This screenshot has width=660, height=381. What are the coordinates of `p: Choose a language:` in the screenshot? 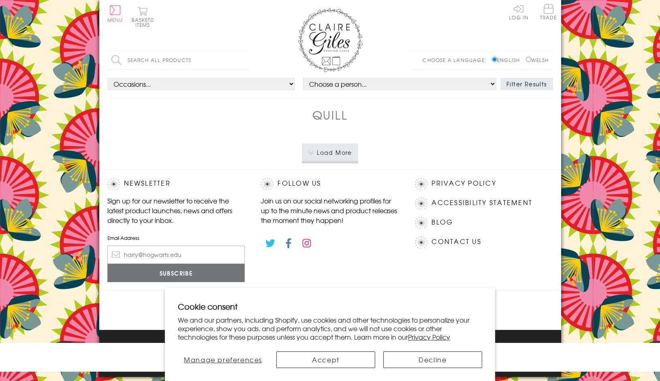 It's located at (456, 60).